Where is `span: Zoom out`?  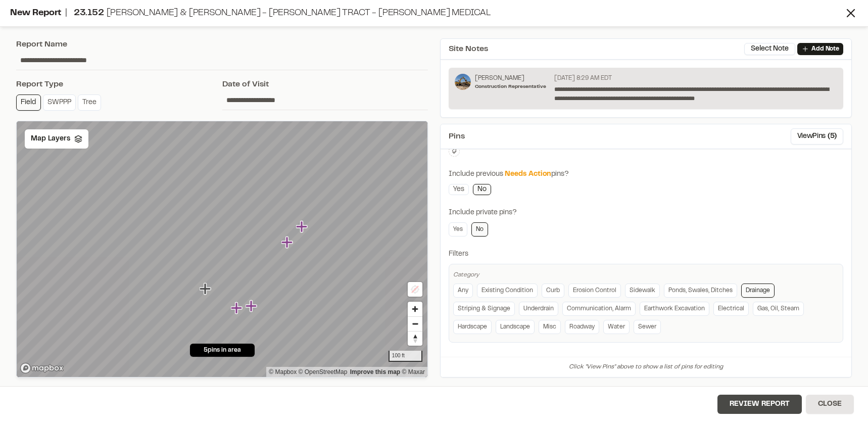 span: Zoom out is located at coordinates (415, 324).